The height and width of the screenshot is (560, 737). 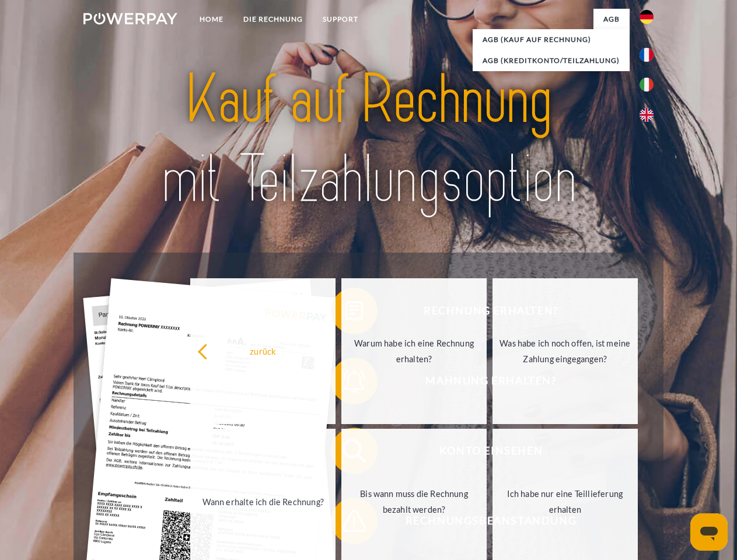 What do you see at coordinates (565, 351) in the screenshot?
I see `div: Was habe ich noch offen, ist meine Zahlung eingegangen?` at bounding box center [565, 351].